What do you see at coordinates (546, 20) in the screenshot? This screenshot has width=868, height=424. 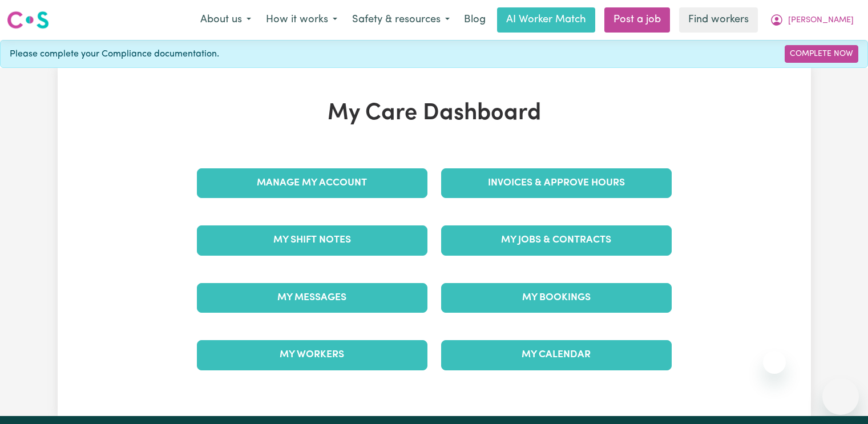 I see `a: AI Worker Match` at bounding box center [546, 20].